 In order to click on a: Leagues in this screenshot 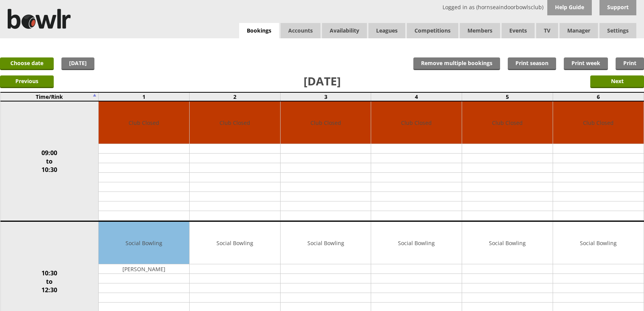, I will do `click(387, 31)`.